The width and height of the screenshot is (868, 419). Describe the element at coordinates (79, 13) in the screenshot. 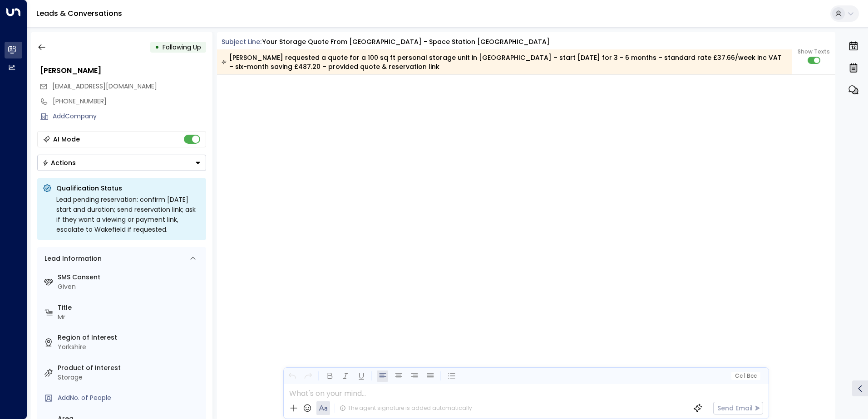

I see `a: Leads & Conversations` at that location.